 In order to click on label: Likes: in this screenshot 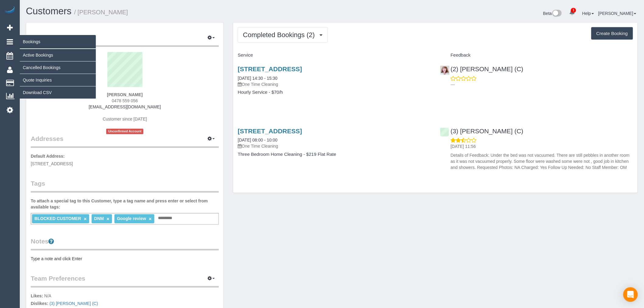, I will do `click(37, 296)`.